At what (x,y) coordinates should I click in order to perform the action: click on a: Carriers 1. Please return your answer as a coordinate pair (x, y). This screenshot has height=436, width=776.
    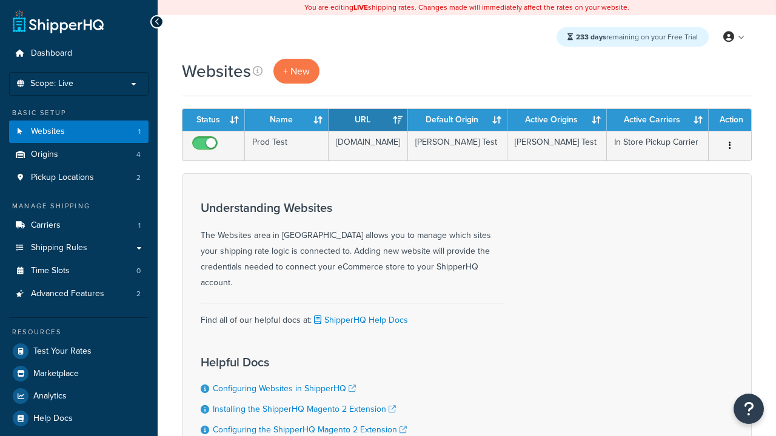
    Looking at the image, I should click on (79, 225).